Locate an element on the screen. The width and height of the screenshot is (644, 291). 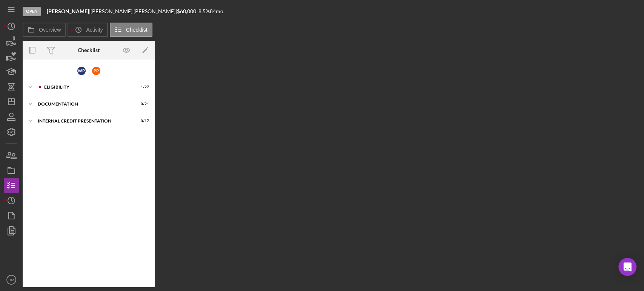
div: documentation is located at coordinates (84, 104).